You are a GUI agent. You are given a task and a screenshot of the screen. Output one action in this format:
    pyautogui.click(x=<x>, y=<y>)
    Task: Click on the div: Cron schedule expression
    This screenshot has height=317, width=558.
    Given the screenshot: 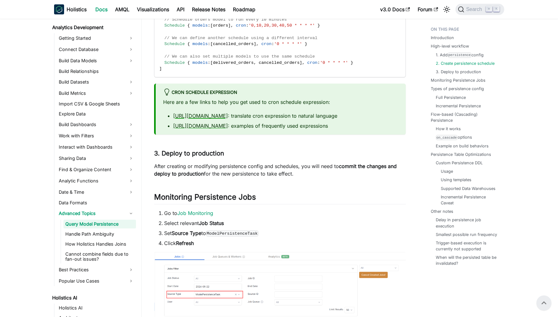 What is the action you would take?
    pyautogui.click(x=281, y=93)
    